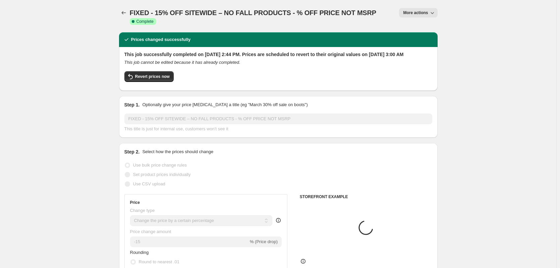 The height and width of the screenshot is (268, 560). I want to click on span: Price change amount, so click(151, 231).